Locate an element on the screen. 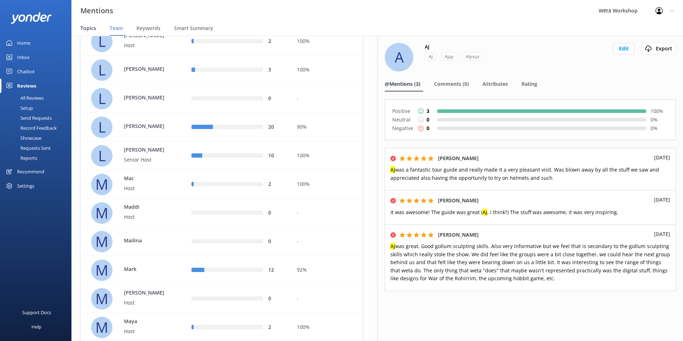 This screenshot has width=683, height=341. div: Export is located at coordinates (658, 49).